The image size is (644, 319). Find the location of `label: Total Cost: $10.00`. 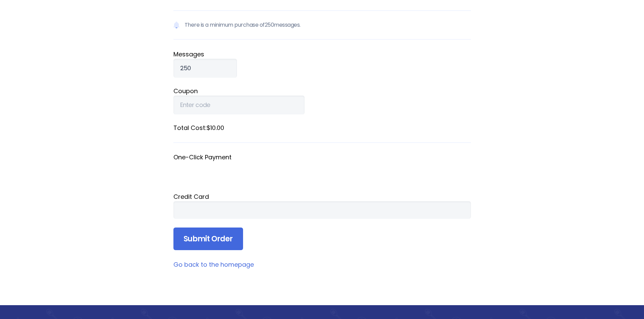

label: Total Cost: $10.00 is located at coordinates (322, 128).